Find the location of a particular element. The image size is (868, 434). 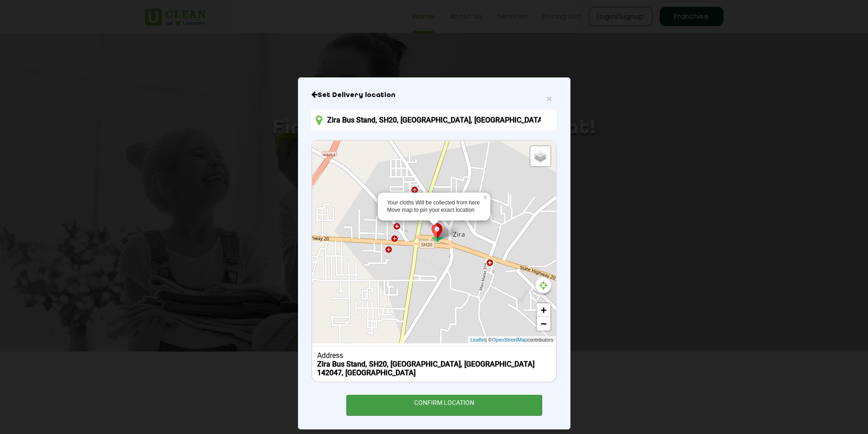

a: Zoom in is located at coordinates (543, 310).